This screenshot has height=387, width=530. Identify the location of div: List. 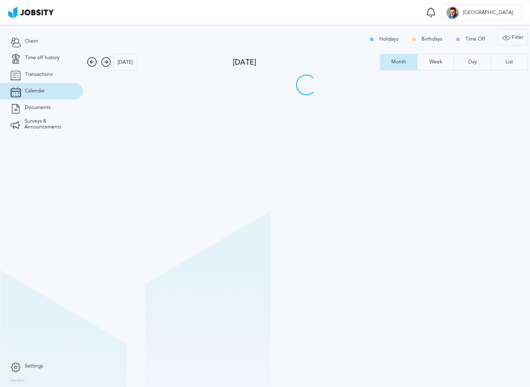
(510, 62).